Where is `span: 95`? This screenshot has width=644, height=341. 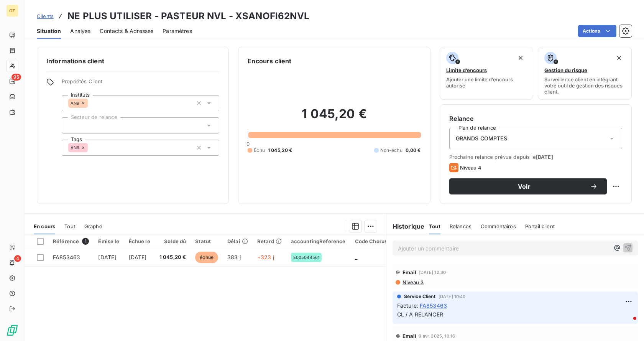
span: 95 is located at coordinates (16, 77).